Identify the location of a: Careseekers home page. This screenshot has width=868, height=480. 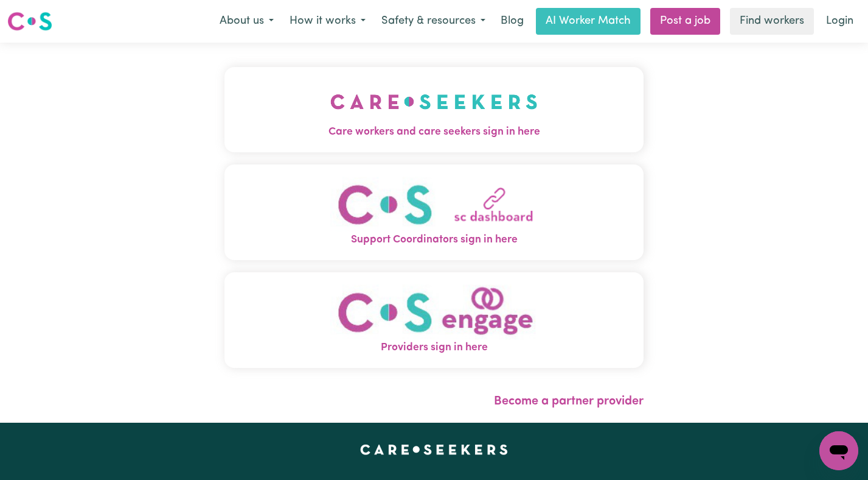
(434, 449).